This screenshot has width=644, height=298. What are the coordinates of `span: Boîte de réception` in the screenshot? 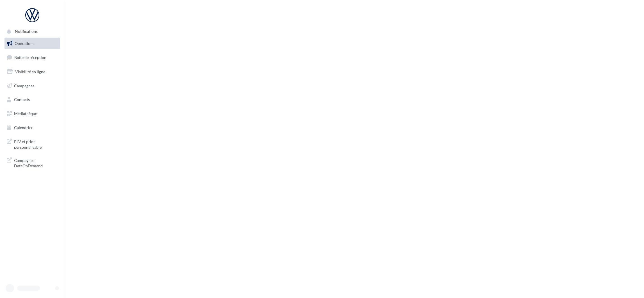 It's located at (30, 57).